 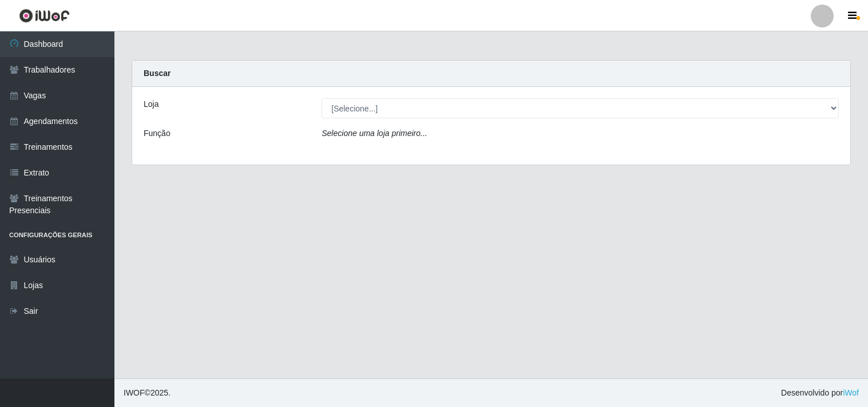 I want to click on label: Loja, so click(x=151, y=104).